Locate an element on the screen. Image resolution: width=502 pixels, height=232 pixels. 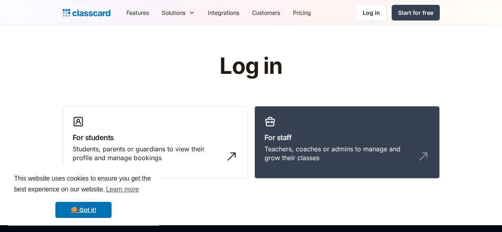
h3: For students is located at coordinates (155, 137).